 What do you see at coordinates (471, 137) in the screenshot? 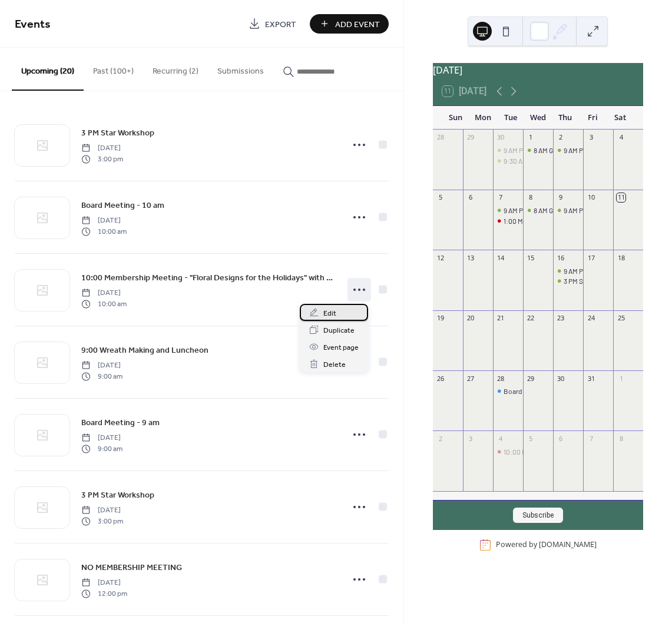
I see `div: 29` at bounding box center [471, 137].